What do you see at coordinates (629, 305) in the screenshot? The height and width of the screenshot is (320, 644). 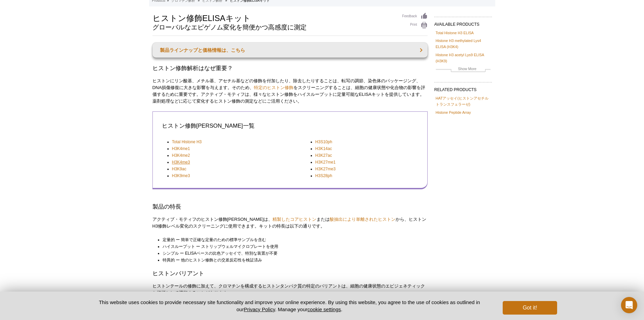 I see `div: Open Intercom Messenger` at bounding box center [629, 305].